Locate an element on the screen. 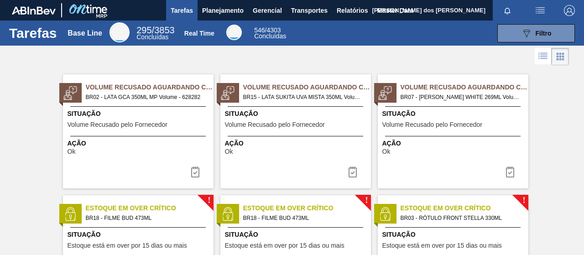  span: Tarefas is located at coordinates (182, 11).